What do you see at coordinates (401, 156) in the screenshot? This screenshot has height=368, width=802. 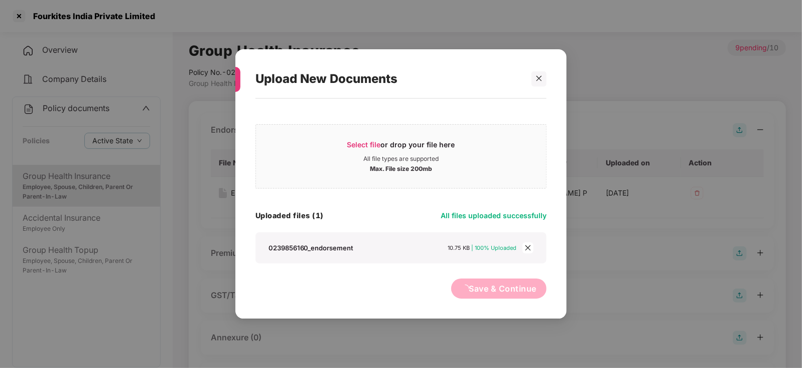 I see `span: Select fileor drop your file hereAll file types are supportedMax. File size 200mb` at bounding box center [401, 156].